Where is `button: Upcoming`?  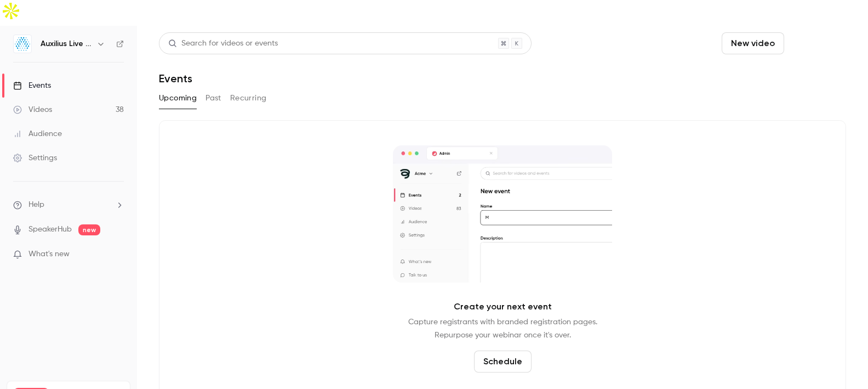
button: Upcoming is located at coordinates (177, 98).